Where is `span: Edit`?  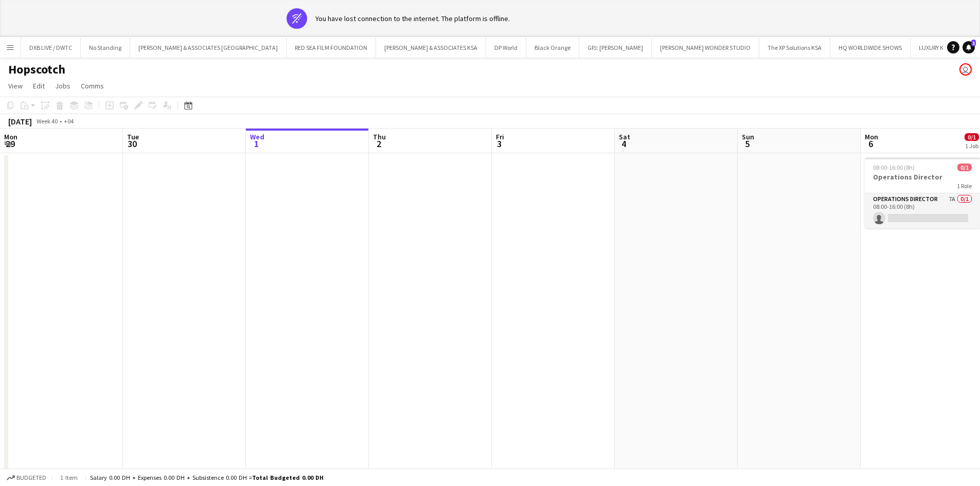
span: Edit is located at coordinates (39, 86).